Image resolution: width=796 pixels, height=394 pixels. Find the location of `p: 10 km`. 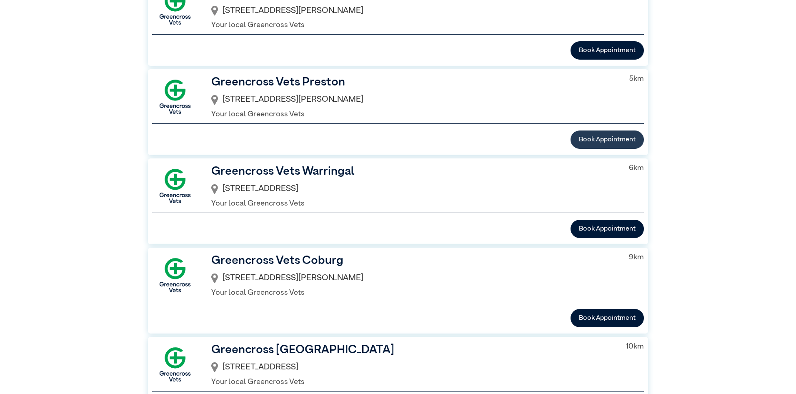

p: 10 km is located at coordinates (634, 346).